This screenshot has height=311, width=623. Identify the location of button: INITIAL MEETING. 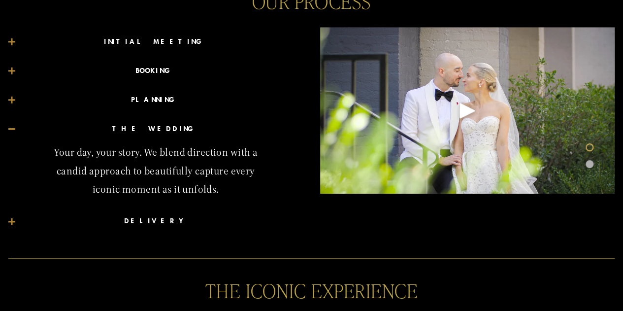
(156, 42).